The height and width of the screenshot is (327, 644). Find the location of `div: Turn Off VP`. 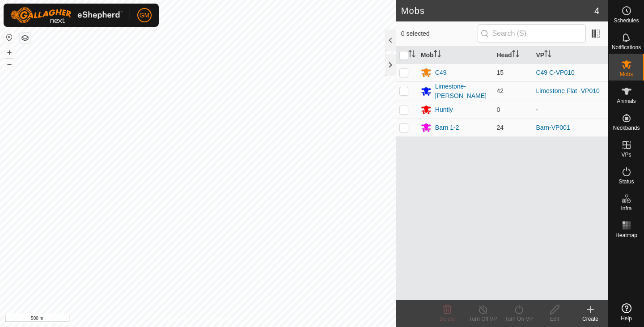

div: Turn Off VP is located at coordinates (483, 320).